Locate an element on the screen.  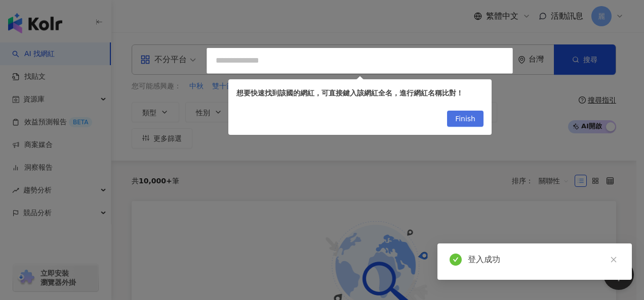
div: 想要快速找到該國的網紅，可直接鍵入該網紅全名，進行網紅名稱比對！ is located at coordinates (354, 93).